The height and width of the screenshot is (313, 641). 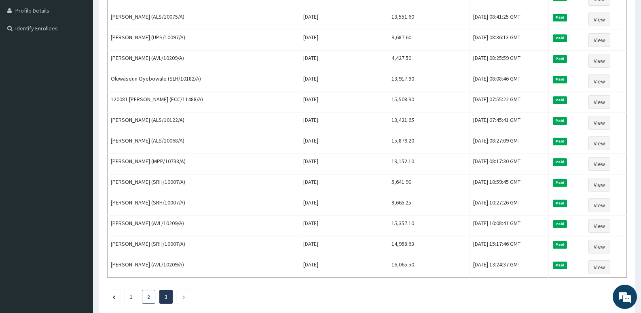 What do you see at coordinates (114, 296) in the screenshot?
I see `a: Previous page` at bounding box center [114, 296].